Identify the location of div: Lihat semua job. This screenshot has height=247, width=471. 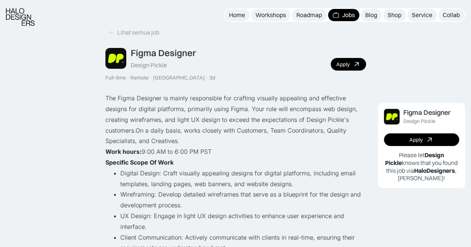
(138, 32).